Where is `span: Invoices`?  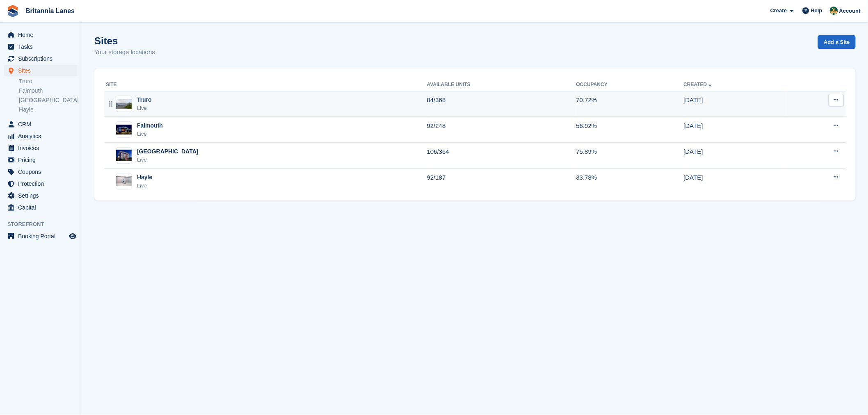
span: Invoices is located at coordinates (43, 148).